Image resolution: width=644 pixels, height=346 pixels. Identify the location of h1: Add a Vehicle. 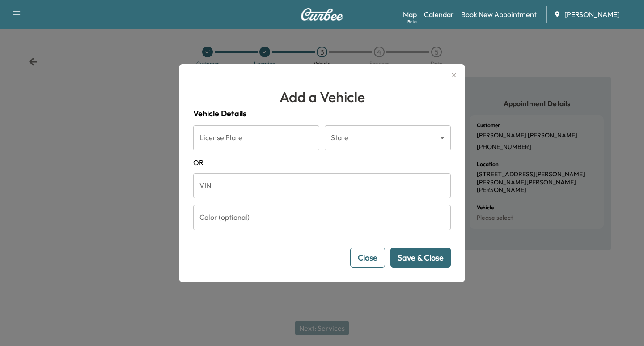
(322, 96).